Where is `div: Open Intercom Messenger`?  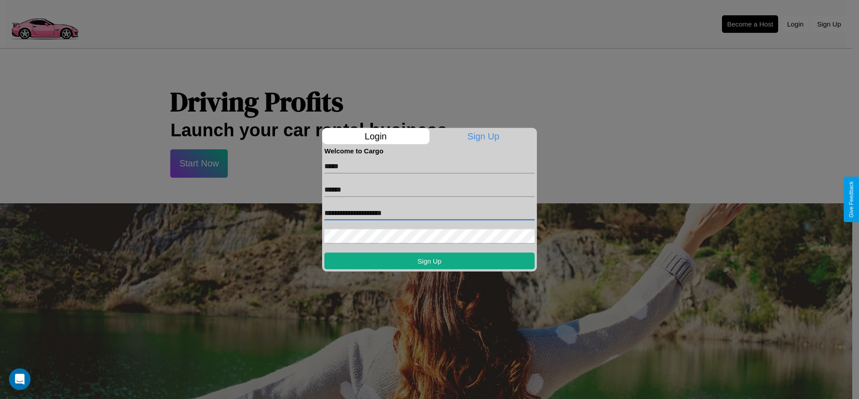 div: Open Intercom Messenger is located at coordinates (20, 379).